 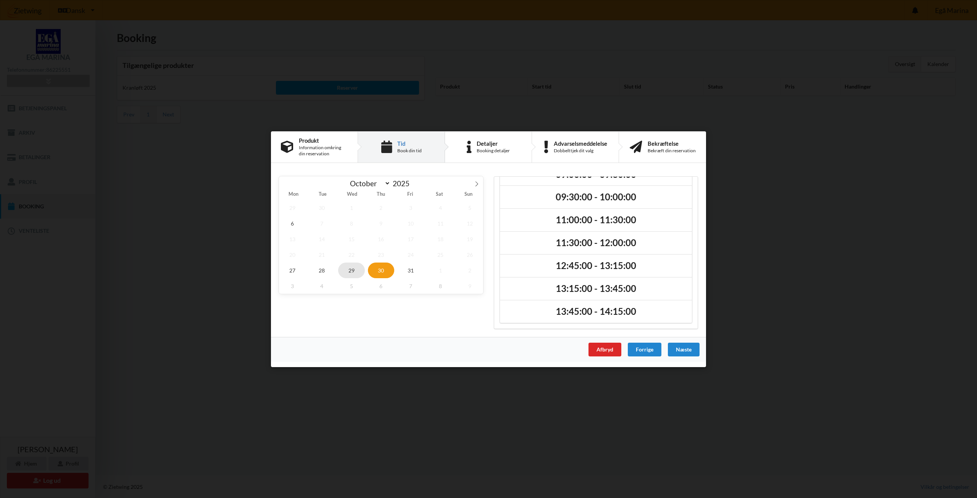 I want to click on h2: 09:00:00 - 09:30:00, so click(x=596, y=174).